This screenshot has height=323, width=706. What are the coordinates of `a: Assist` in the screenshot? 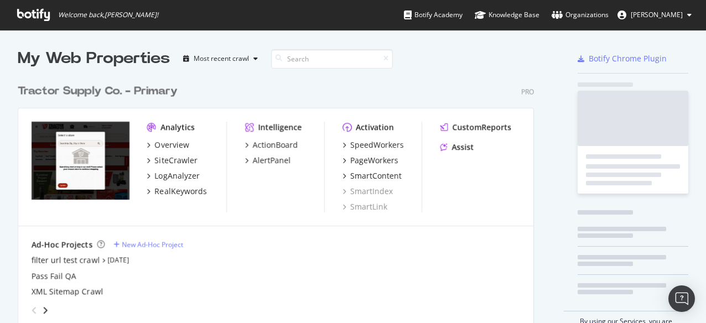 It's located at (457, 147).